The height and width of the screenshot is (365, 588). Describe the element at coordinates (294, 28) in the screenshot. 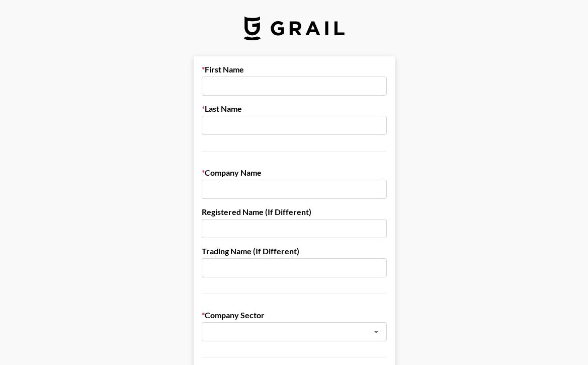

I see `img: Grail Talent Logo` at that location.